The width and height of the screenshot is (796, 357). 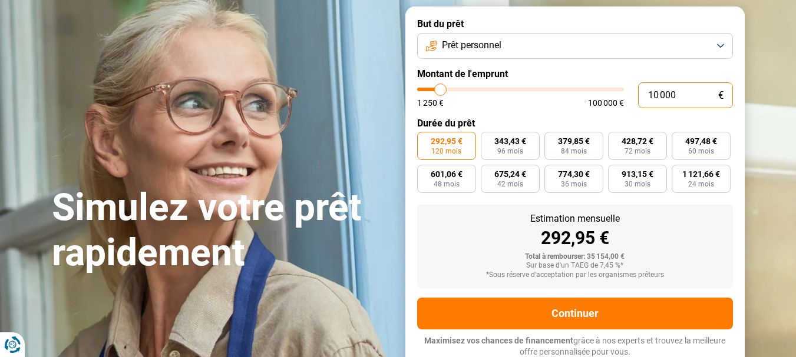 I want to click on span: 60 mois, so click(x=701, y=151).